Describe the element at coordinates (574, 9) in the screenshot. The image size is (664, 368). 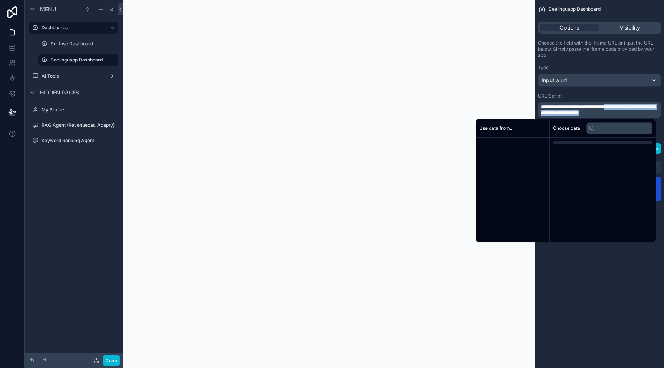
I see `span: Beelinguapp Dashboard` at that location.